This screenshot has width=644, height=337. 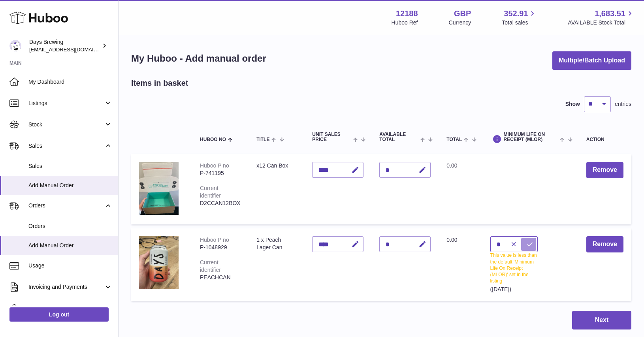 What do you see at coordinates (70, 82) in the screenshot?
I see `span: My Dashboard` at bounding box center [70, 82].